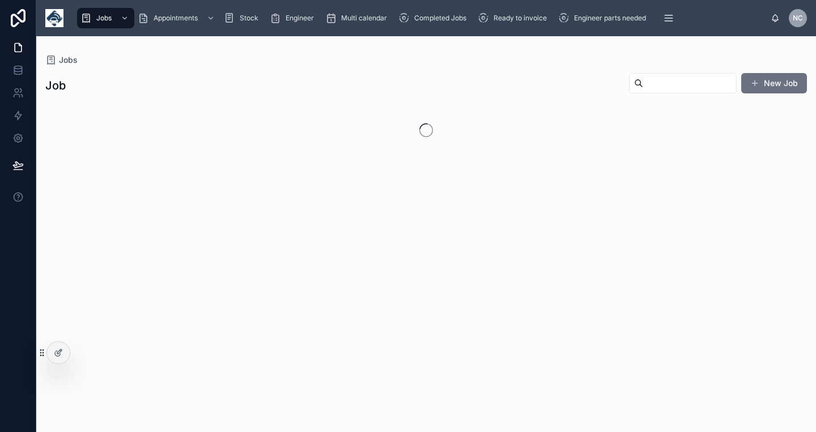 The height and width of the screenshot is (432, 816). What do you see at coordinates (249, 18) in the screenshot?
I see `span: Stock` at bounding box center [249, 18].